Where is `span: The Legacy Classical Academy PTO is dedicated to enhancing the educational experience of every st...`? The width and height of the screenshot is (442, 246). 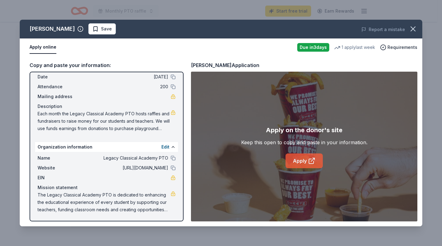 span: The Legacy Classical Academy PTO is dedicated to enhancing the educational experience of every st... is located at coordinates (104, 203).